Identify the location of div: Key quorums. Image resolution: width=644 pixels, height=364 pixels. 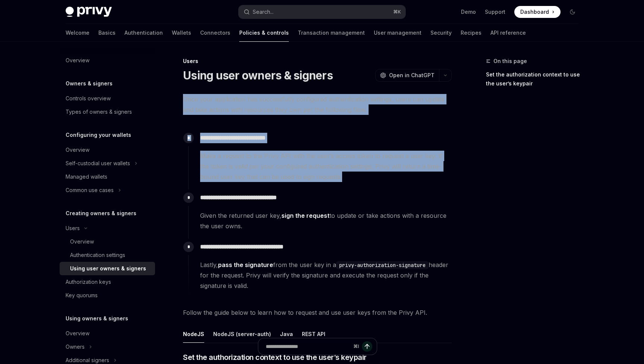
(81, 295).